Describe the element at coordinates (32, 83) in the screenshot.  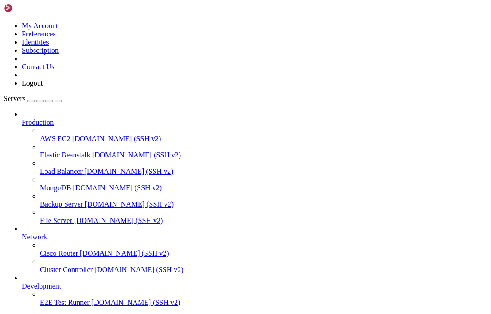
I see `a: Logout` at that location.